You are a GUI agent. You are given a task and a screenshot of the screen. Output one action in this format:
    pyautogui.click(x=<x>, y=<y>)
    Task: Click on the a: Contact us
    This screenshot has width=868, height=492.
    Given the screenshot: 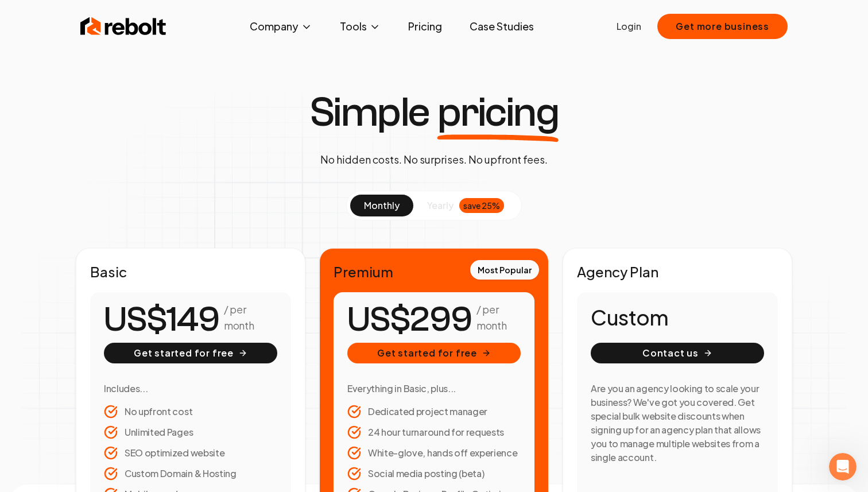 What is the action you would take?
    pyautogui.click(x=678, y=353)
    